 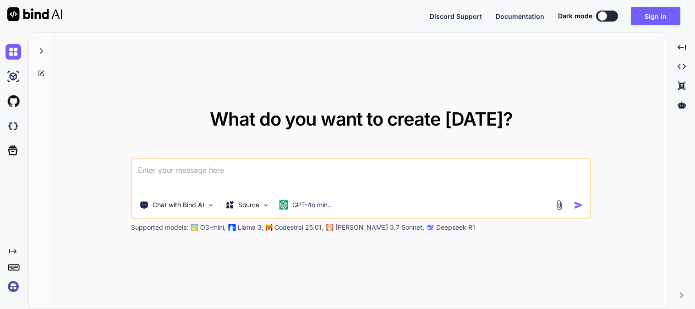 What do you see at coordinates (232, 227) in the screenshot?
I see `img: Llama2` at bounding box center [232, 227].